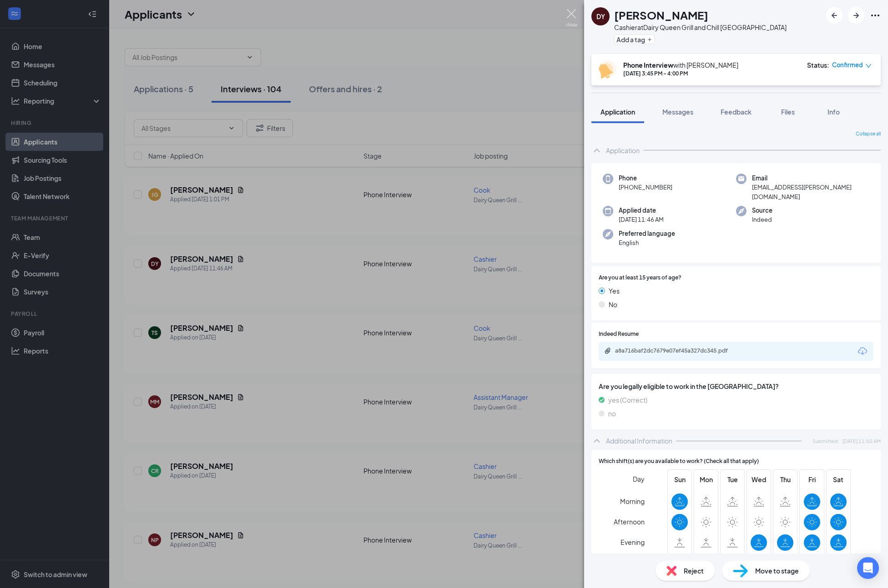 Image resolution: width=888 pixels, height=588 pixels. Describe the element at coordinates (678, 352) in the screenshot. I see `a: Paperclipa8a716baf2dc7679e07ef45a327dc345.pdf` at that location.